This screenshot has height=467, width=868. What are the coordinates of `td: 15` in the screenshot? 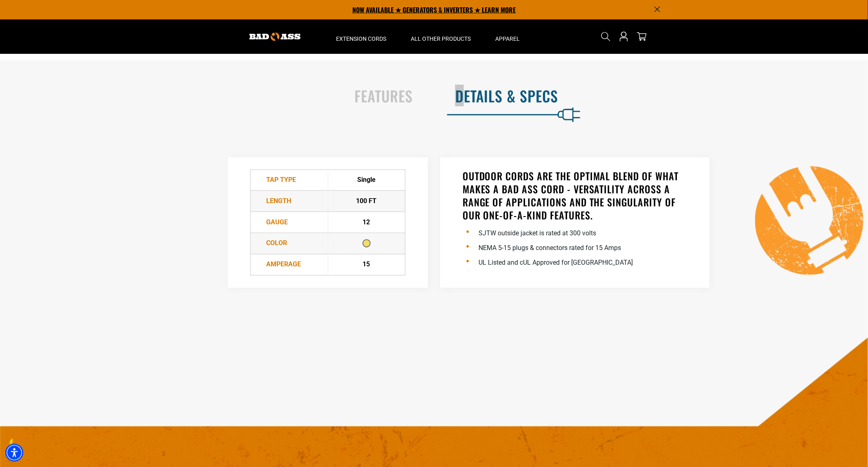 It's located at (366, 265).